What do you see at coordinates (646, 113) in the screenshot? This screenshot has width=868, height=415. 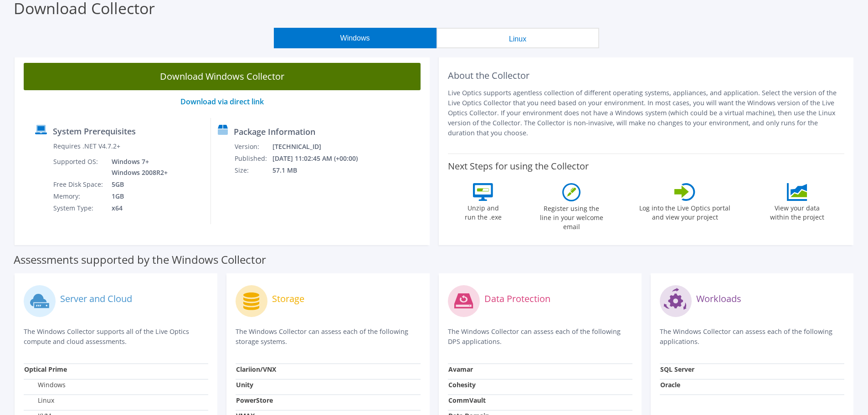 I see `p: Live Optics supports agentless collection of different operating systems, appliances, and applica...` at bounding box center [646, 113].